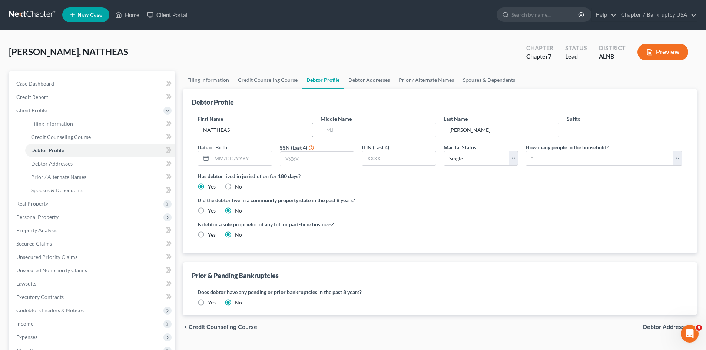  I want to click on span: Credit Report, so click(32, 97).